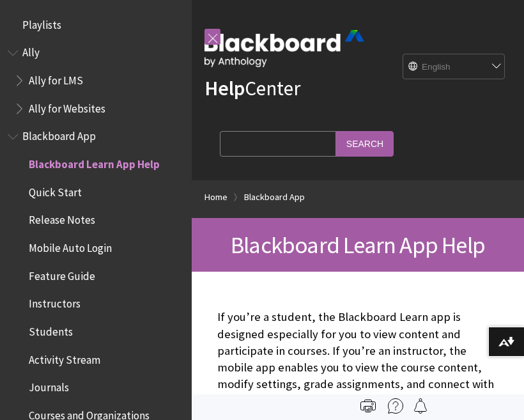 This screenshot has width=524, height=420. I want to click on img: Print, so click(368, 406).